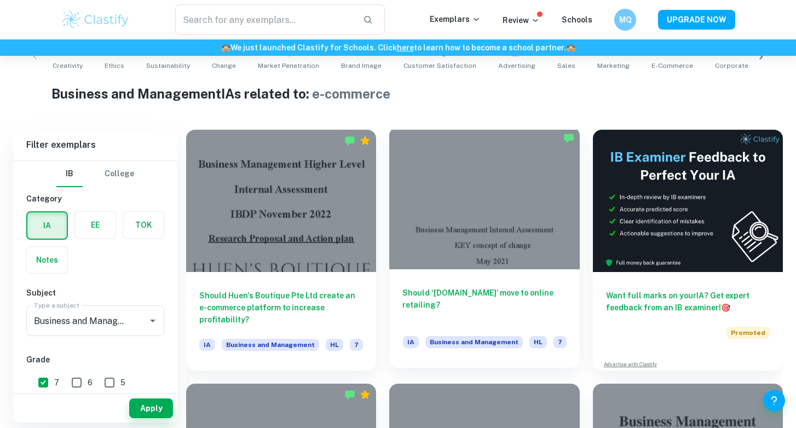 The image size is (796, 428). Describe the element at coordinates (688, 250) in the screenshot. I see `a: Want full marks on yourIA? Get expert feedback from an IB examiner!PromotedAdvertise with Clastify` at that location.